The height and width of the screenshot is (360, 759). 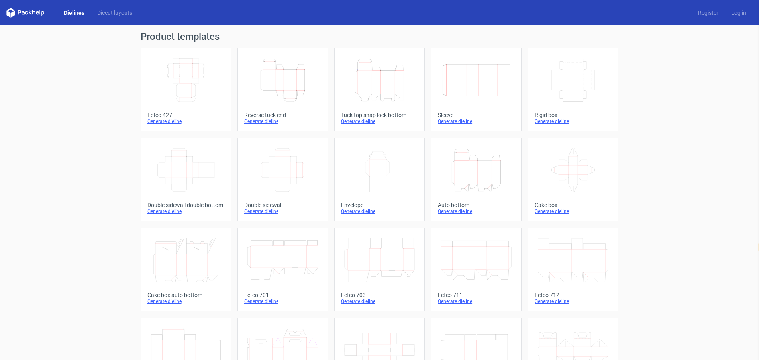 What do you see at coordinates (739, 13) in the screenshot?
I see `a: Log in` at bounding box center [739, 13].